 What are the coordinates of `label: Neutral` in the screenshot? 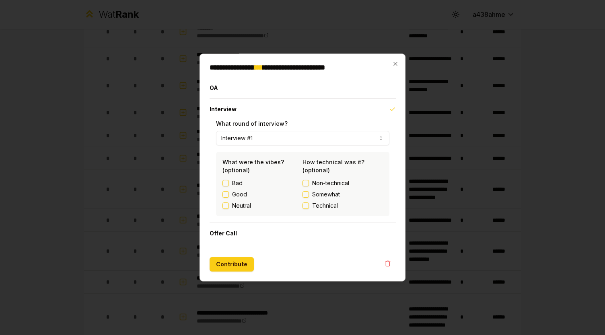 It's located at (241, 206).